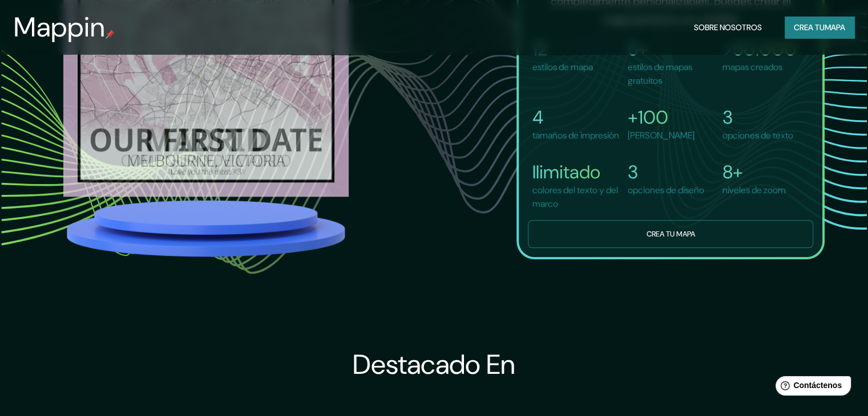 The image size is (868, 416). Describe the element at coordinates (728, 28) in the screenshot. I see `font: Sobre nosotros` at that location.